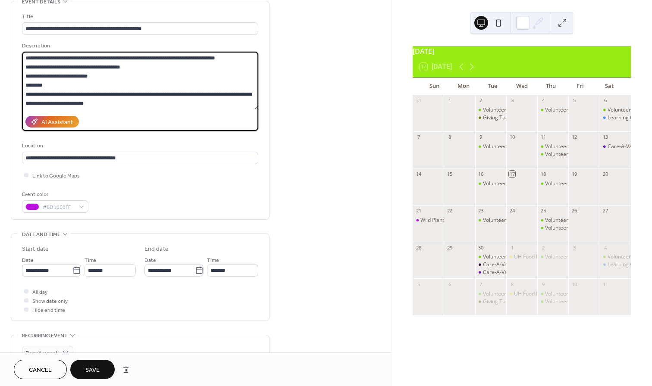 Image resolution: width=652 pixels, height=386 pixels. I want to click on div: 16, so click(481, 174).